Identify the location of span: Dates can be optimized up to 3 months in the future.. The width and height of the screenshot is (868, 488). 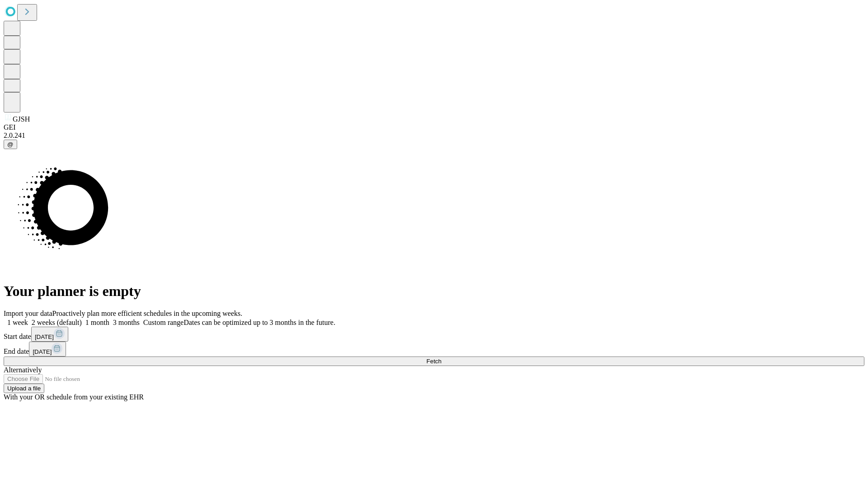
(259, 322).